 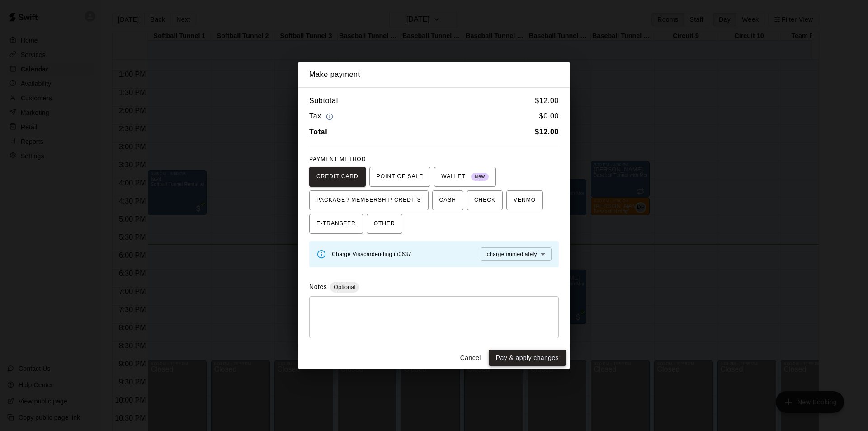 I want to click on h6: Tax, so click(x=323, y=116).